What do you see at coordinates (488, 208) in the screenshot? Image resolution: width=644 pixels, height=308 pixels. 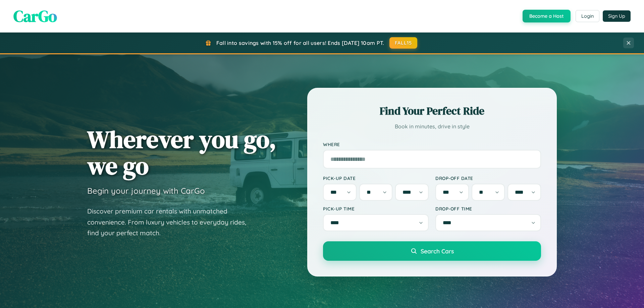 I see `label: Drop-off Time` at bounding box center [488, 208].